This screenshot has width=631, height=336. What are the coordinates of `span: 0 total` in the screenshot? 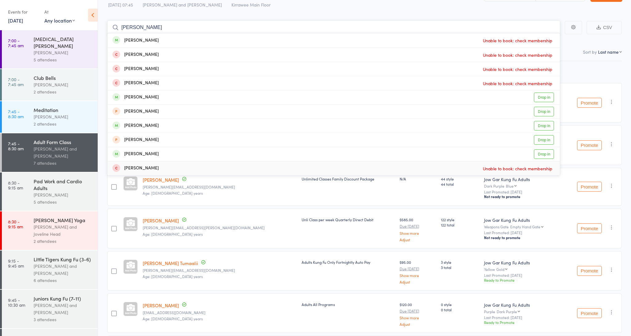 It's located at (460, 309).